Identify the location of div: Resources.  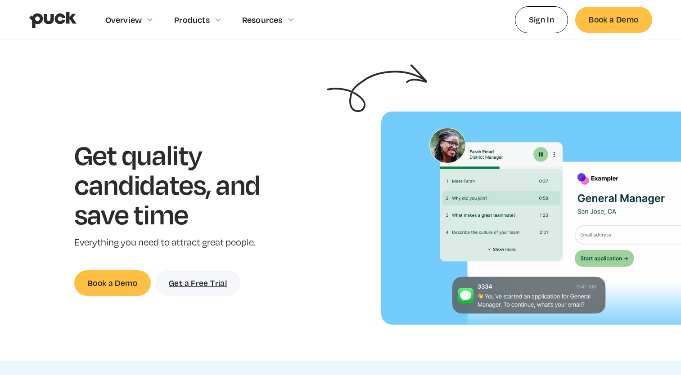
(262, 20).